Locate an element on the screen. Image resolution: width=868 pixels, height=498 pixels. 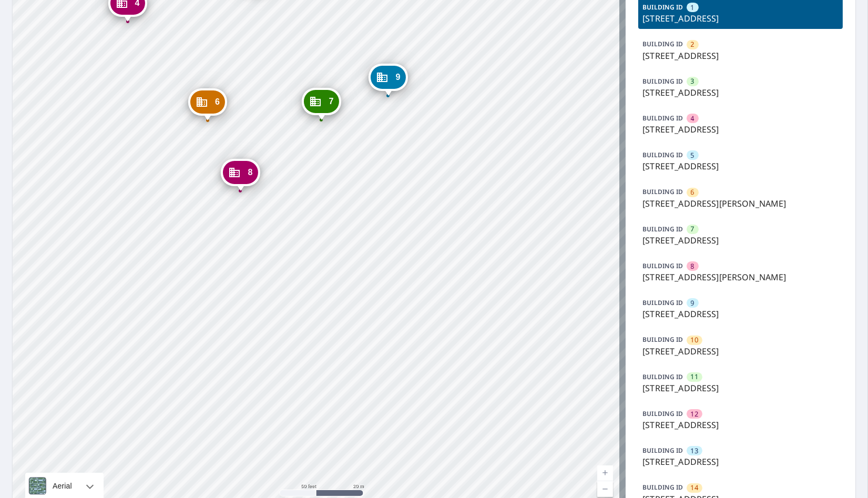
div: Dropped pin, building 7, Commercial property, 7120 S 114th Street Plz La Vista, NE 68128 is located at coordinates (321, 104).